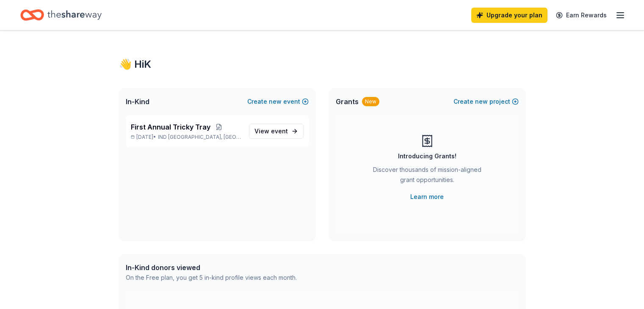 The width and height of the screenshot is (644, 309). I want to click on button: Createnewevent, so click(278, 102).